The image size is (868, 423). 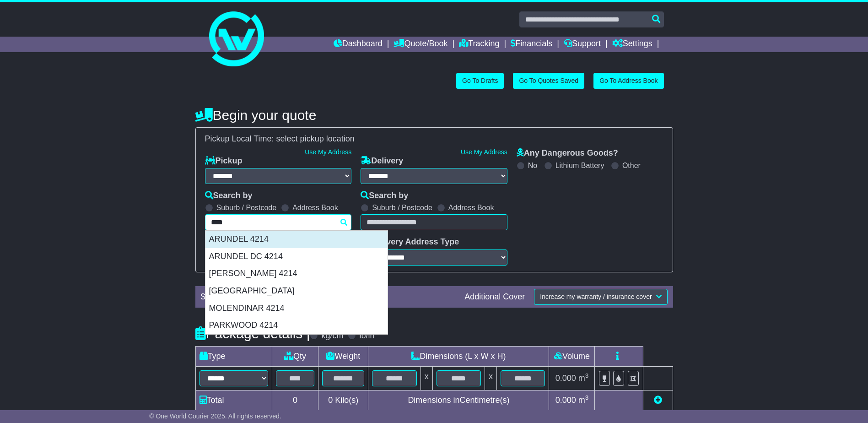 I want to click on a: Add new item, so click(x=658, y=400).